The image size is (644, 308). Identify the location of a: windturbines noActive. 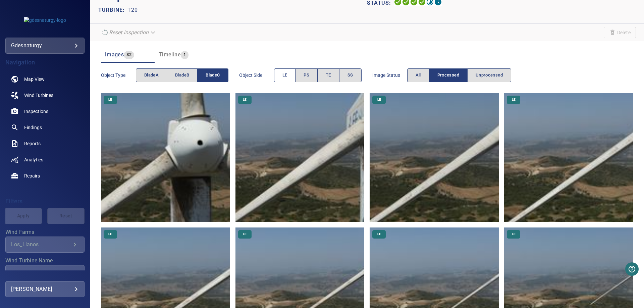
(45, 95).